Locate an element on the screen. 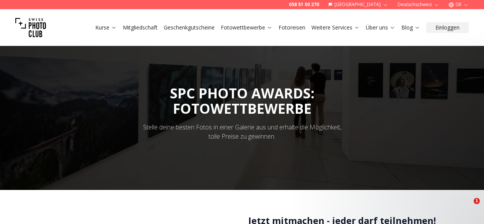 This screenshot has width=484, height=224. button: Über uns is located at coordinates (381, 28).